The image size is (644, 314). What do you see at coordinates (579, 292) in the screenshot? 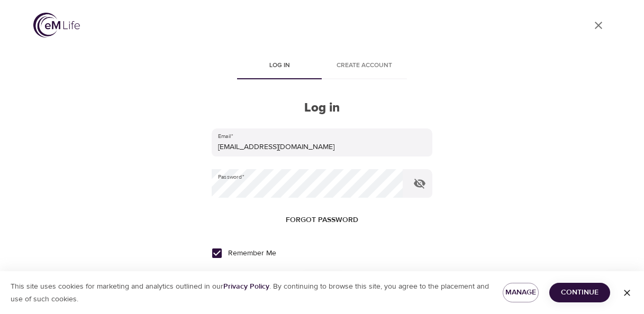
I see `button: Continue` at bounding box center [579, 292].